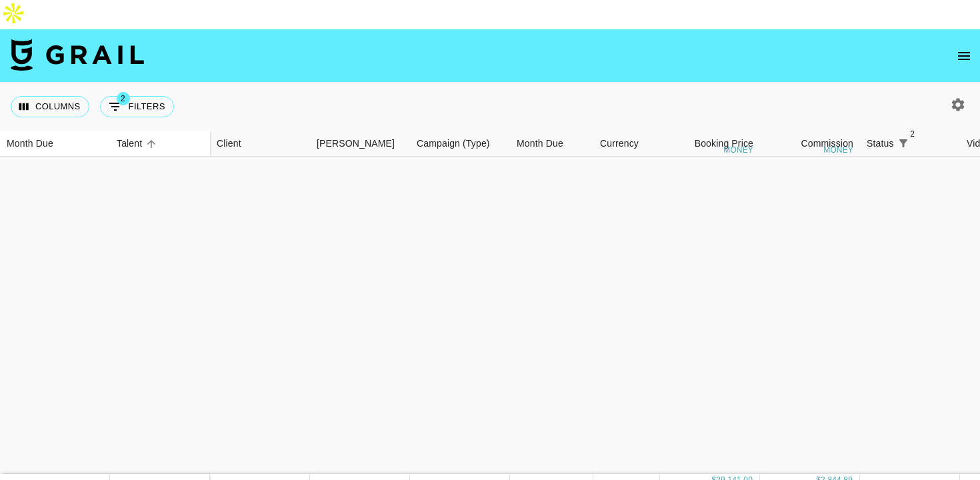 The image size is (980, 480). I want to click on button: open drawer, so click(963, 56).